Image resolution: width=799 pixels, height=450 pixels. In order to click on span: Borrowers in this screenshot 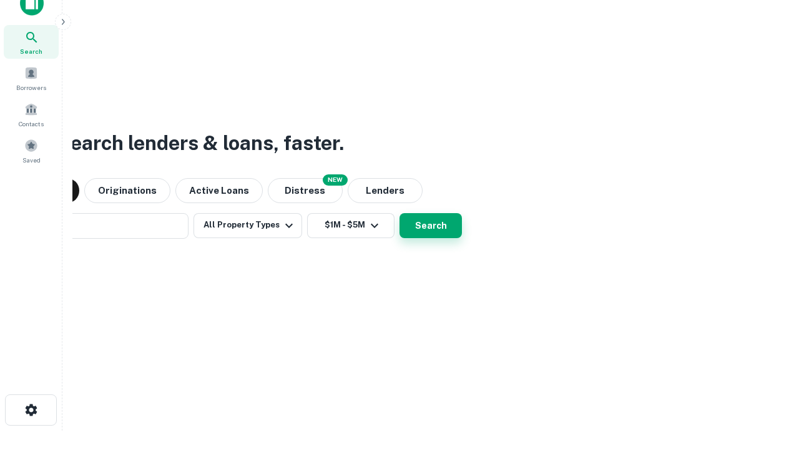, I will do `click(31, 87)`.